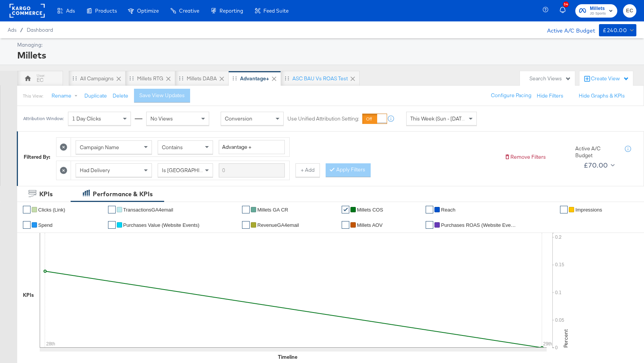  Describe the element at coordinates (596, 165) in the screenshot. I see `div: £70.00` at that location.